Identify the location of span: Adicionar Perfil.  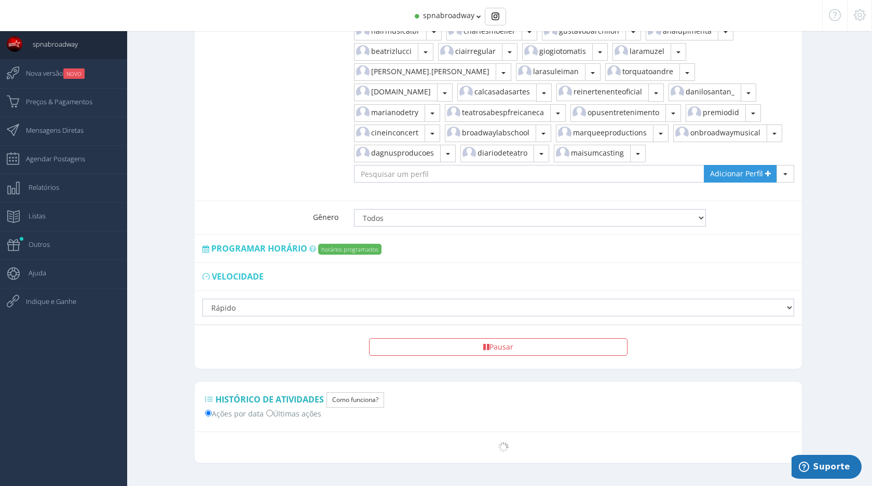
(737, 173).